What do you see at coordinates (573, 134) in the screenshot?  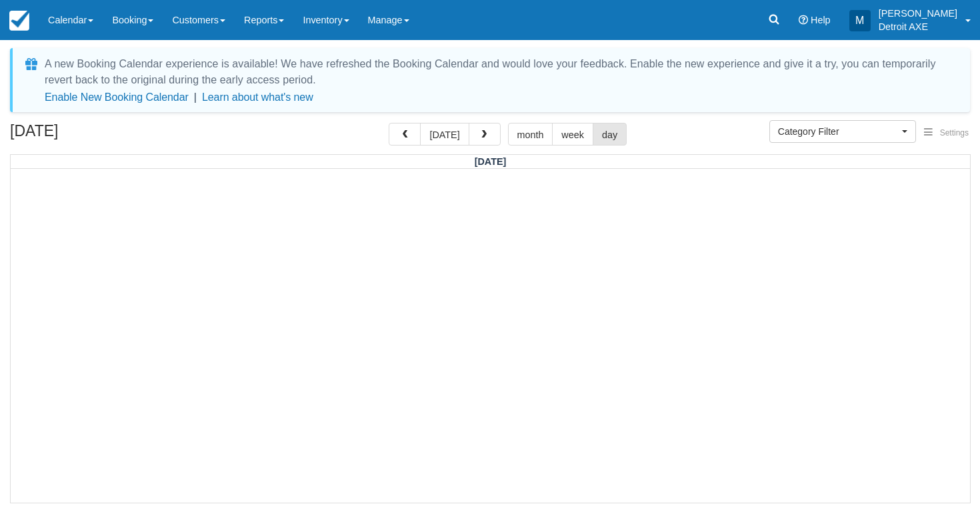 I see `button: week` at bounding box center [573, 134].